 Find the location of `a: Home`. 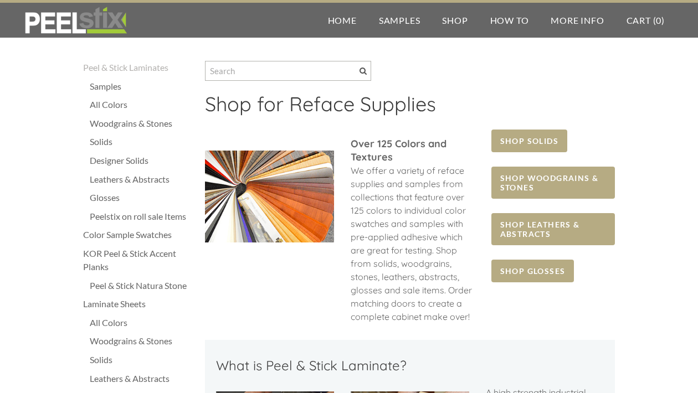

a: Home is located at coordinates (342, 20).